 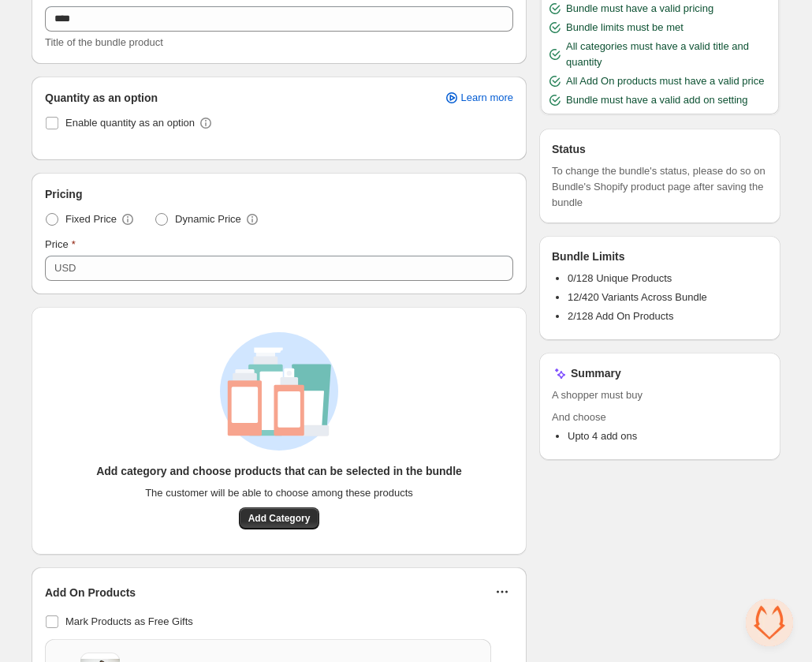 I want to click on span: Bundle must have a valid pricing, so click(x=639, y=9).